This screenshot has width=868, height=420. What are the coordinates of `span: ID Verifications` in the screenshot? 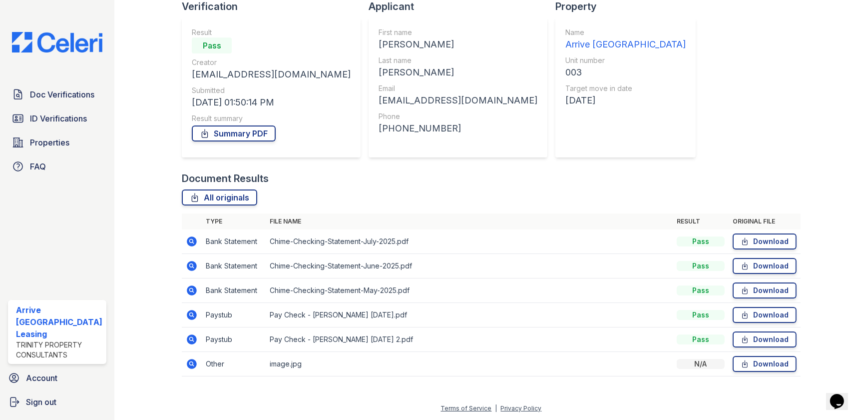 It's located at (58, 118).